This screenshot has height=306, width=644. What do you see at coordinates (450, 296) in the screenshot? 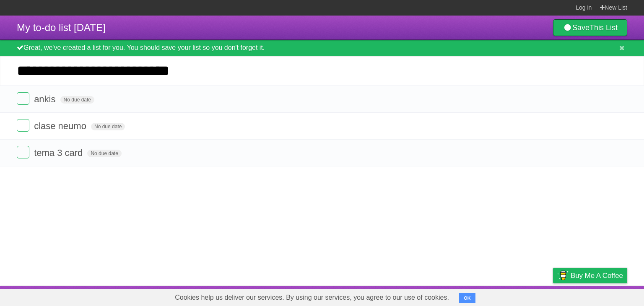
I see `a: About` at bounding box center [450, 296].